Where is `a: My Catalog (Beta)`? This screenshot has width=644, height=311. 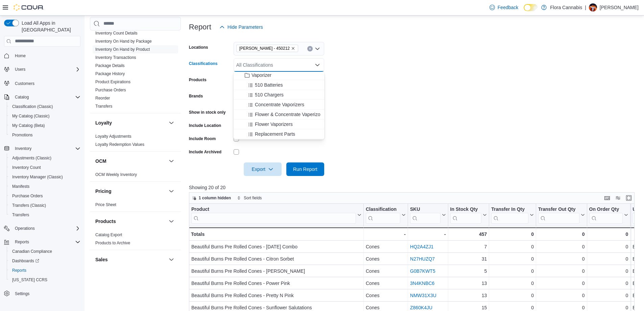 a: My Catalog (Beta) is located at coordinates (28, 126).